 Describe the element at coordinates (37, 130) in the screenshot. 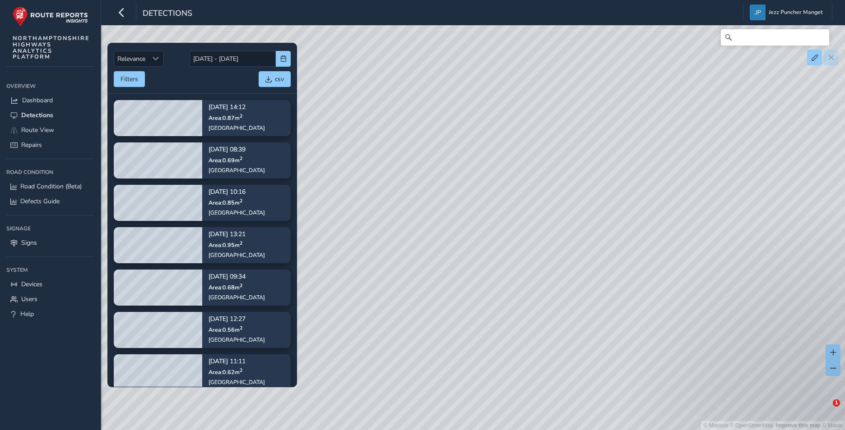

I see `span: Route View` at that location.